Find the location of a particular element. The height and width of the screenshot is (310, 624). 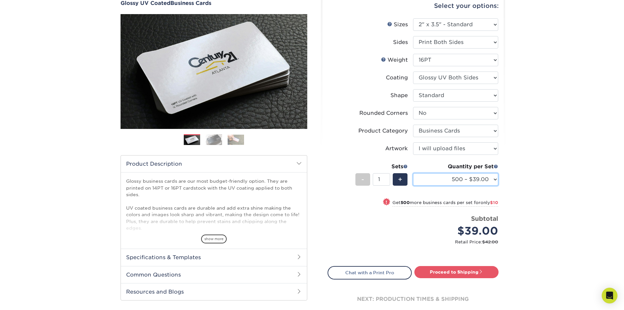

img: Business Cards 01 is located at coordinates (192, 140).